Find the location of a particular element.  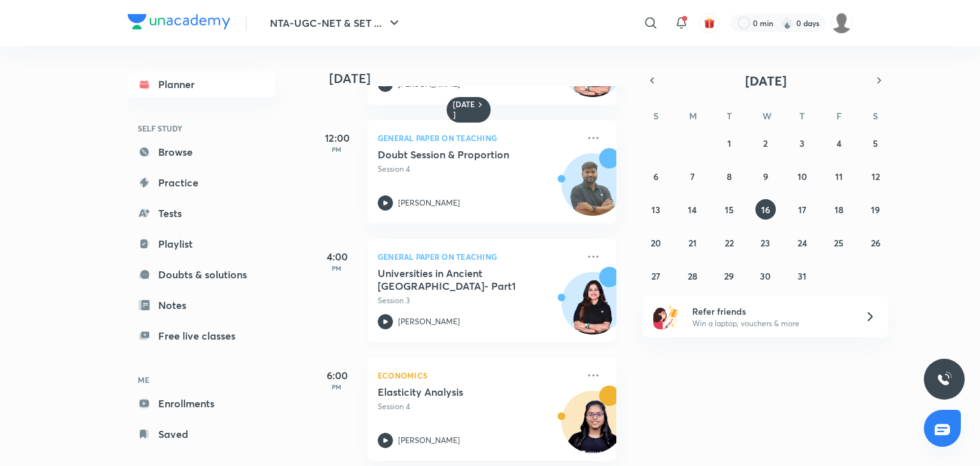

h6: SELF STUDY is located at coordinates (202, 129).